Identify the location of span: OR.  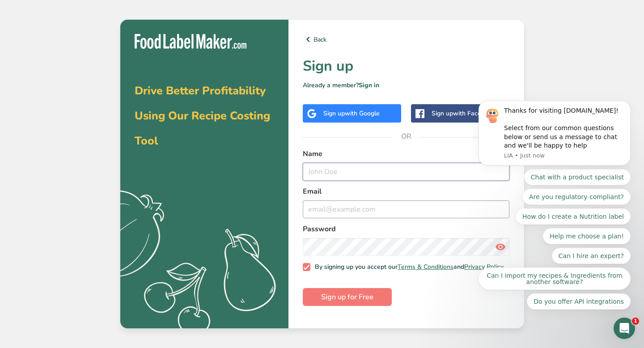
(406, 136).